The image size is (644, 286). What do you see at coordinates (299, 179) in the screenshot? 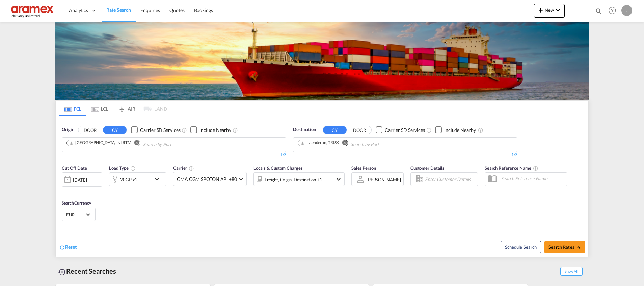
I see `div: Freight Origin Destination Factory Stuffingicon-chevron-down` at bounding box center [299, 179].